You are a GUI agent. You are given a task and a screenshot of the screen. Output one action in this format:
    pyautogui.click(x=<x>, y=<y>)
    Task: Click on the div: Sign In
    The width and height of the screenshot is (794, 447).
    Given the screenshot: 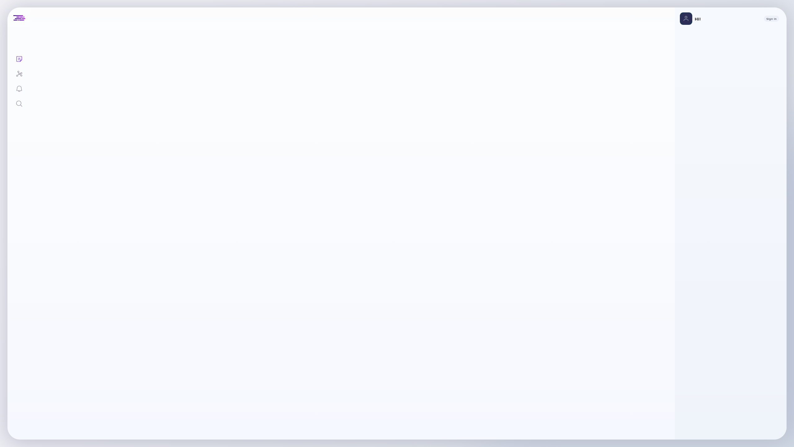 What is the action you would take?
    pyautogui.click(x=772, y=19)
    